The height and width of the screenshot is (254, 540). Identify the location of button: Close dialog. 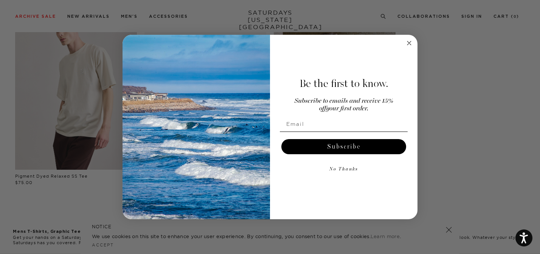
(409, 43).